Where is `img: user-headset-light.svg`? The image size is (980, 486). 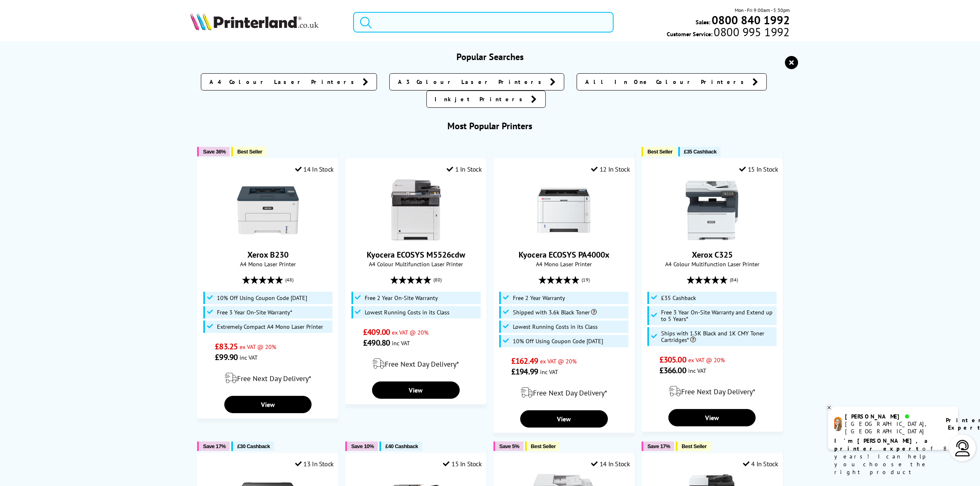 img: user-headset-light.svg is located at coordinates (963, 448).